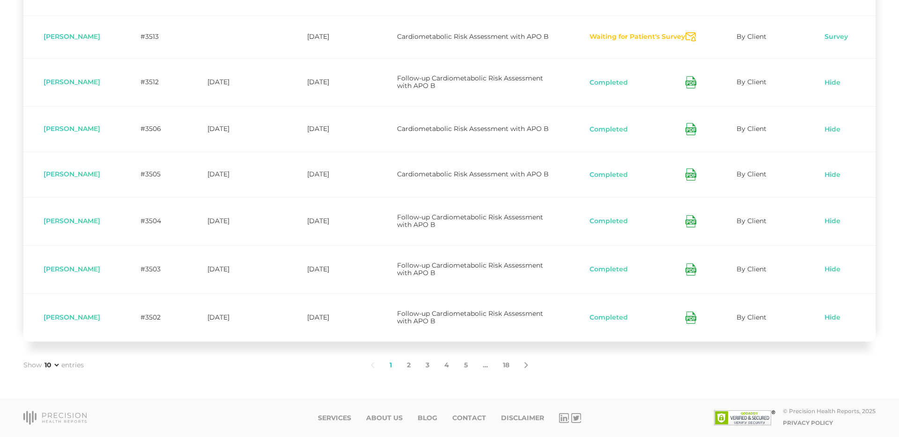 Image resolution: width=899 pixels, height=437 pixels. I want to click on a: Privacy Policy, so click(808, 423).